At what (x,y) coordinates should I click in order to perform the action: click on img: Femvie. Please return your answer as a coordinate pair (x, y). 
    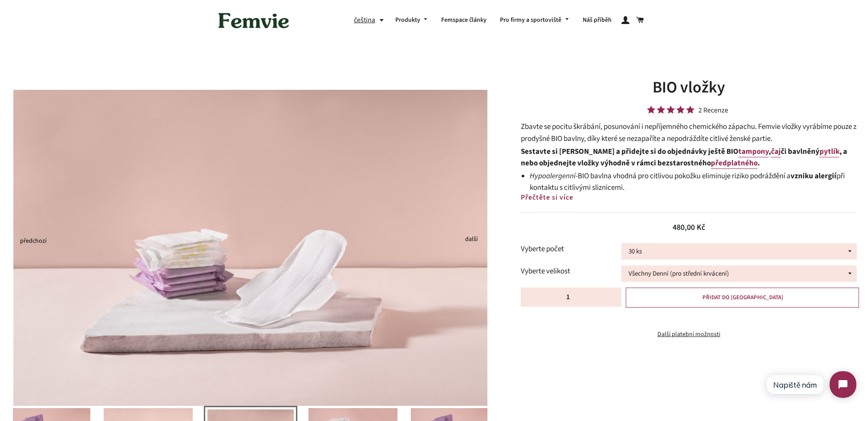
    Looking at the image, I should click on (254, 21).